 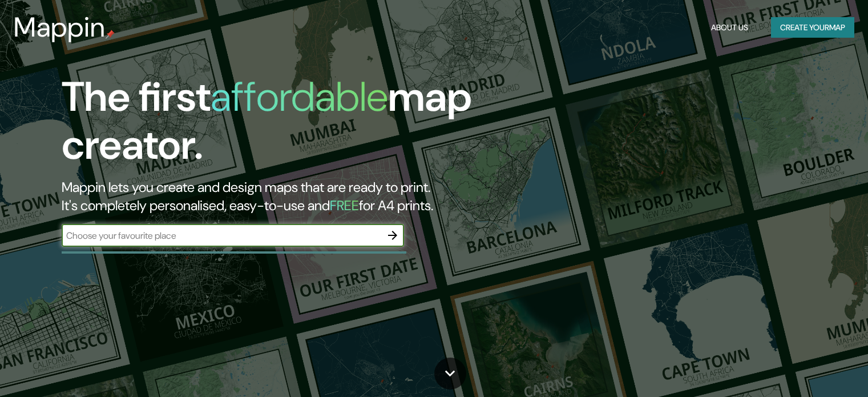 I want to click on h1: affordable, so click(x=299, y=97).